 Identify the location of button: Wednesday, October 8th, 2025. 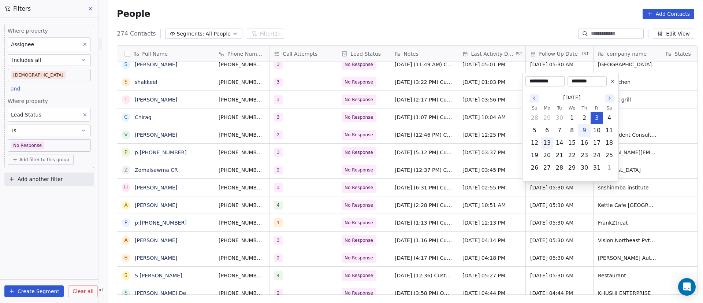
(572, 130).